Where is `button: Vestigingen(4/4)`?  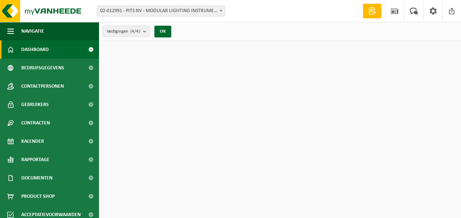 button: Vestigingen(4/4) is located at coordinates (126, 31).